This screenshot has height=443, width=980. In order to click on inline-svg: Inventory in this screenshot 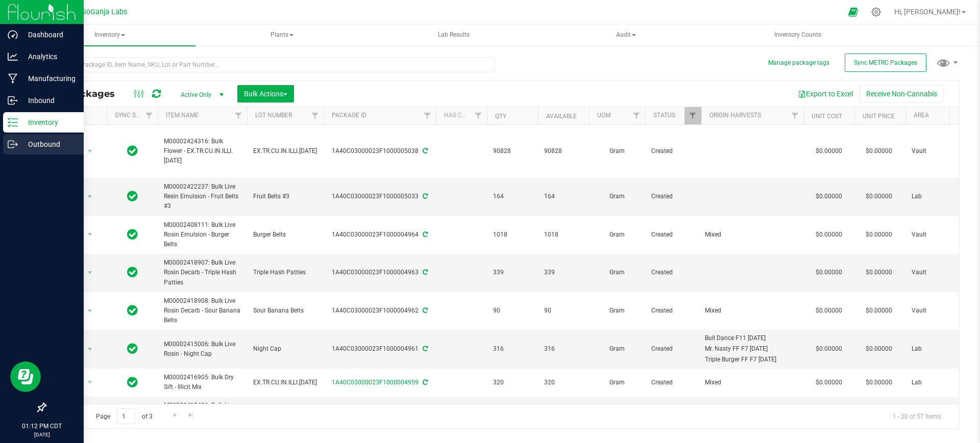, I will do `click(13, 122)`.